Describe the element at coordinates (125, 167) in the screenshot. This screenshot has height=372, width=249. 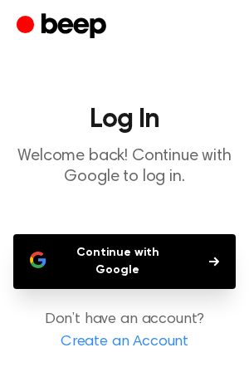
I see `p: Welcome back! Continue with Google to log in.` at that location.